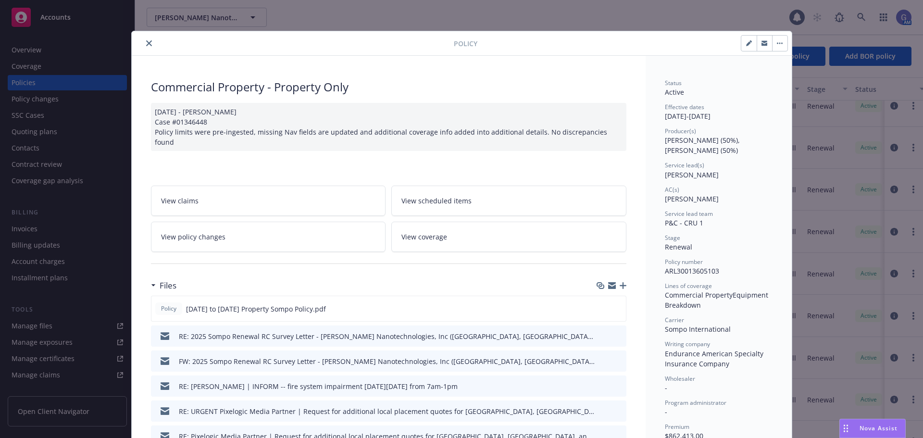 This screenshot has height=438, width=923. What do you see at coordinates (672, 189) in the screenshot?
I see `span: AC(s)` at bounding box center [672, 189].